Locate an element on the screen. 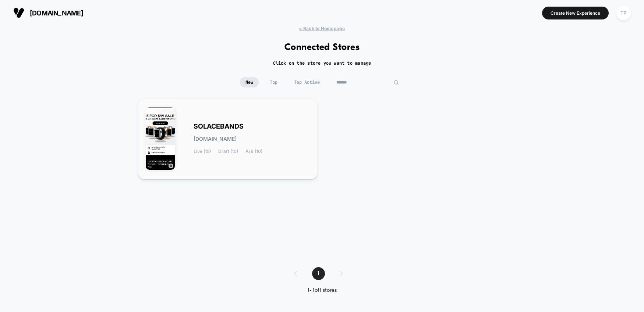 The width and height of the screenshot is (644, 312). span: Draft (10) is located at coordinates (228, 151).